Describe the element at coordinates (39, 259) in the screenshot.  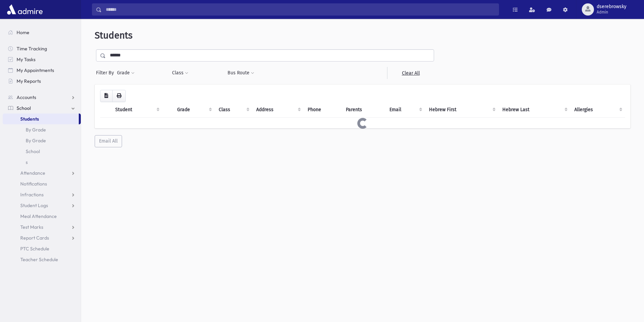
I see `span: Teacher Schedule` at that location.